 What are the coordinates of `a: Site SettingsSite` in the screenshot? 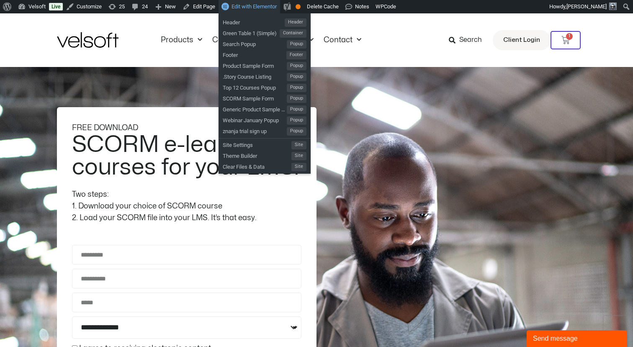 It's located at (265, 144).